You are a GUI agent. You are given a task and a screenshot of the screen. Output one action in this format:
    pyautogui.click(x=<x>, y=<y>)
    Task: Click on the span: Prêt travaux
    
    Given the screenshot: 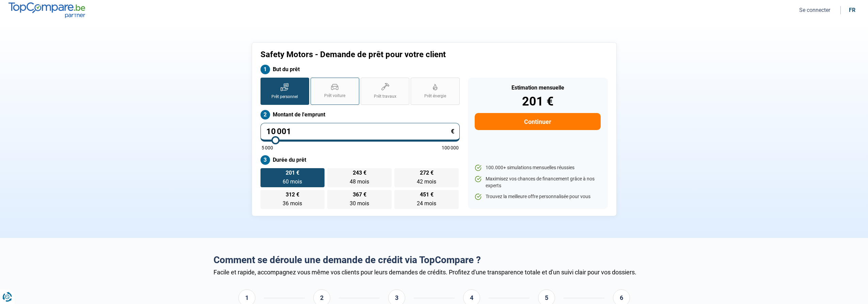 What is the action you would take?
    pyautogui.click(x=385, y=96)
    